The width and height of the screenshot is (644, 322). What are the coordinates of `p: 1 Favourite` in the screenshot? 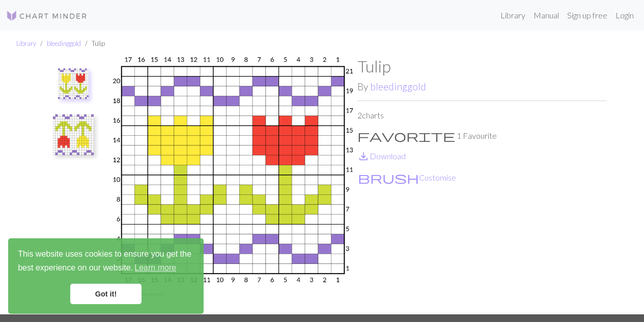 It's located at (481, 135).